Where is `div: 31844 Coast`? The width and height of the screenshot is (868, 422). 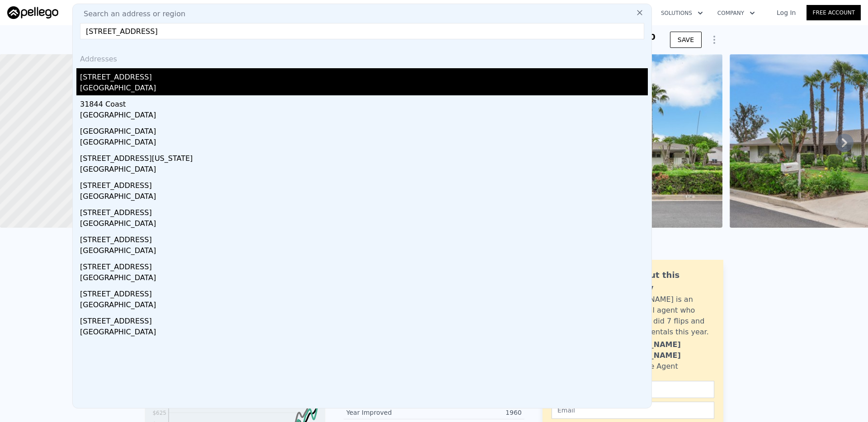
div: 31844 Coast is located at coordinates (364, 103).